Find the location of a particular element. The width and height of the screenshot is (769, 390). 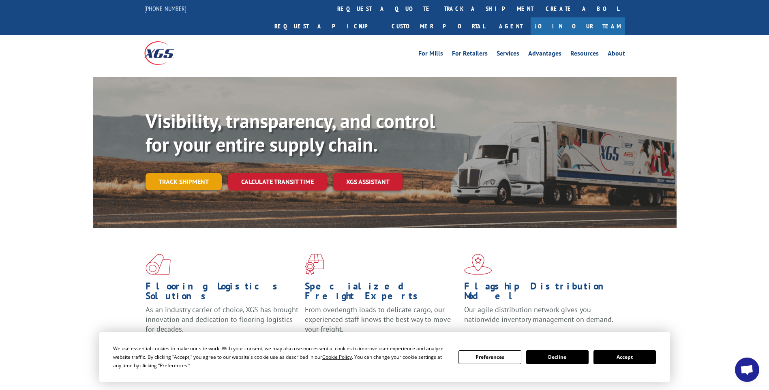

span: Our agile distribution network gives you nationwide inventory management on demand. is located at coordinates (539, 314).